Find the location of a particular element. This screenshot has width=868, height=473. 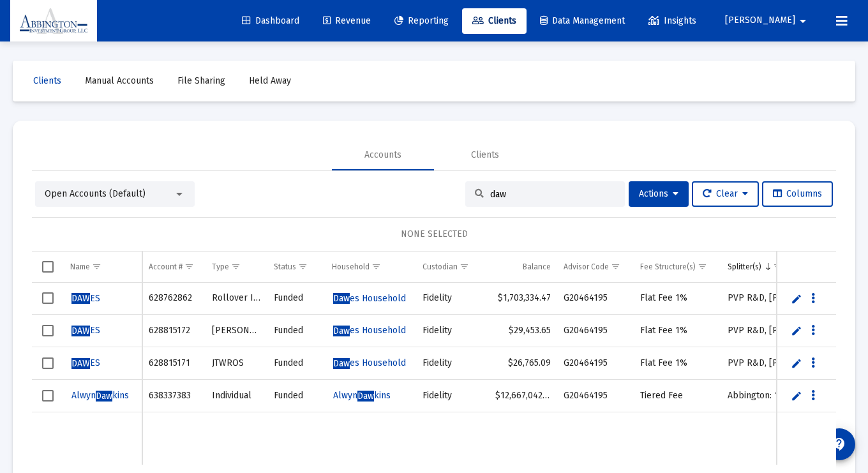

button: Actions is located at coordinates (658, 194).